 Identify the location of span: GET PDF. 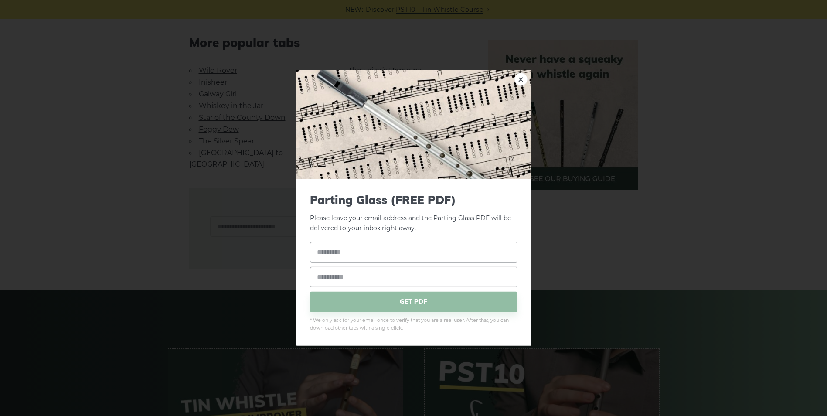
(414, 301).